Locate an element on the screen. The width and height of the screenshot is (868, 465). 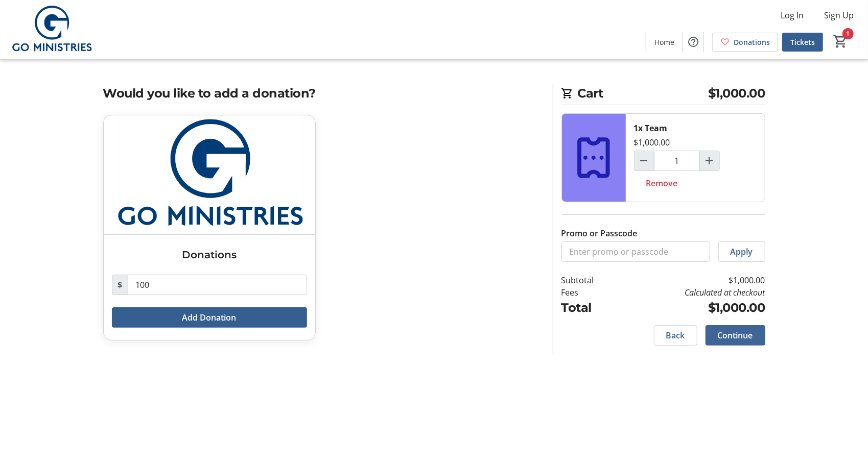
td: Calculated at checkout is located at coordinates (692, 293).